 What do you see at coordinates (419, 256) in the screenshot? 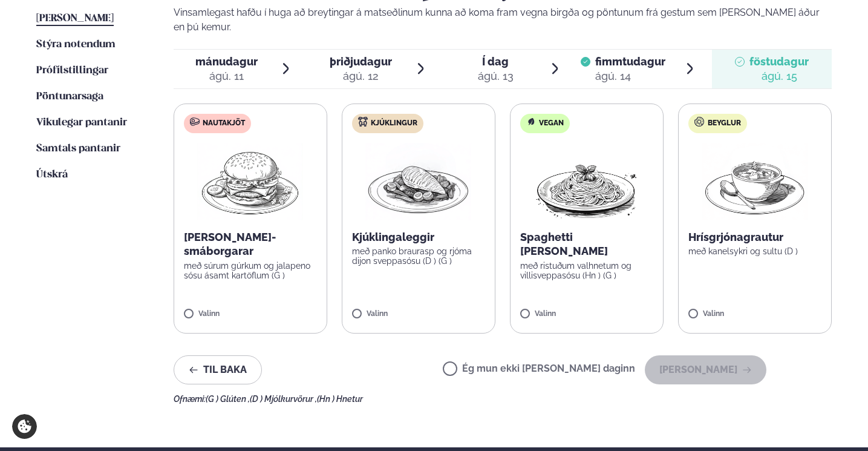
I see `p: með panko braurasp og rjóma dijon sveppasósu (D ) (G )` at bounding box center [419, 256].